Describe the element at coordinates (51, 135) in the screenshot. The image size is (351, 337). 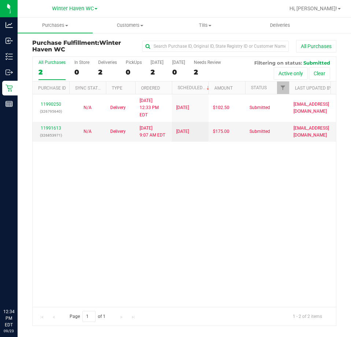
I see `p: (326853971)` at that location.